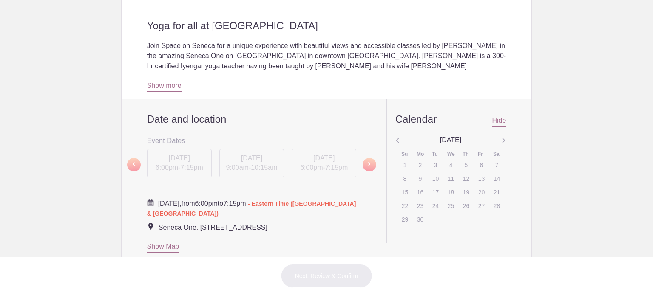 This screenshot has height=295, width=653. What do you see at coordinates (451, 179) in the screenshot?
I see `div: 11` at bounding box center [451, 179].